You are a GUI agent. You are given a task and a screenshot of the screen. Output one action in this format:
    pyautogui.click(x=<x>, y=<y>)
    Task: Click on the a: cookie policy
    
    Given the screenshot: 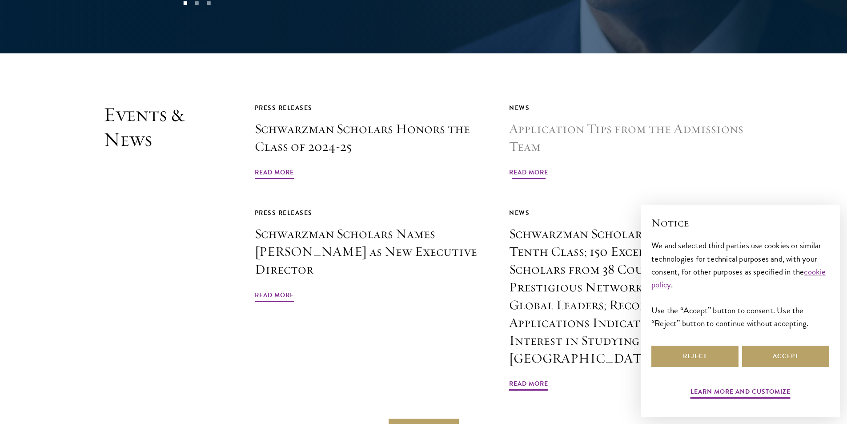 What is the action you would take?
    pyautogui.click(x=739, y=278)
    